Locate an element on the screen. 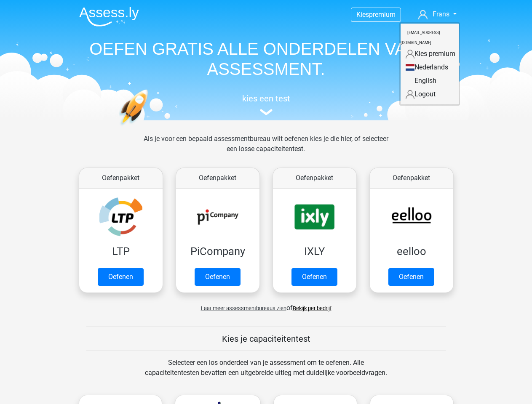  a: Bekijk per bedrijf is located at coordinates (313, 308).